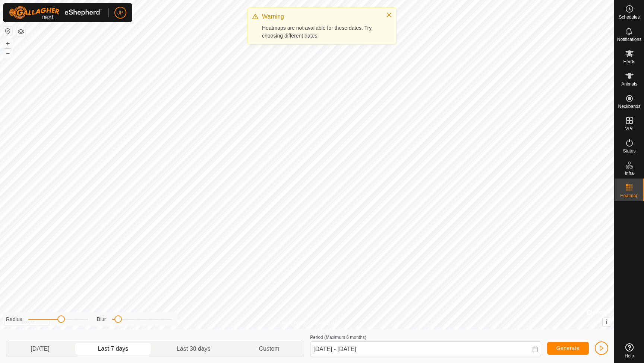 The image size is (644, 363). I want to click on span: JP, so click(120, 13).